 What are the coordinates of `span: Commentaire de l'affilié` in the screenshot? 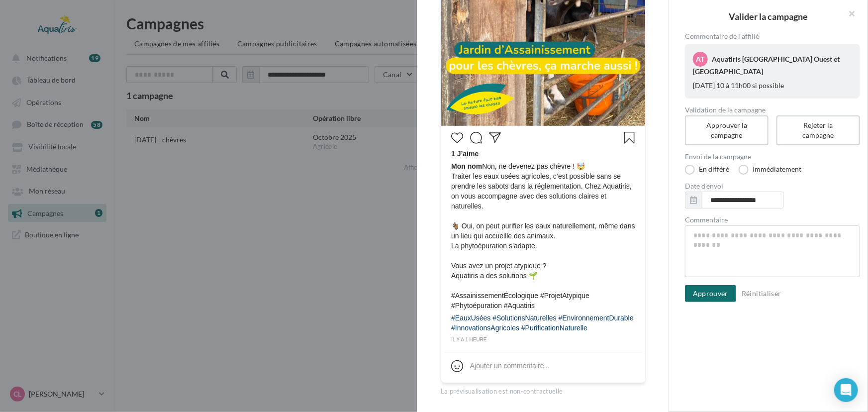 It's located at (773, 37).